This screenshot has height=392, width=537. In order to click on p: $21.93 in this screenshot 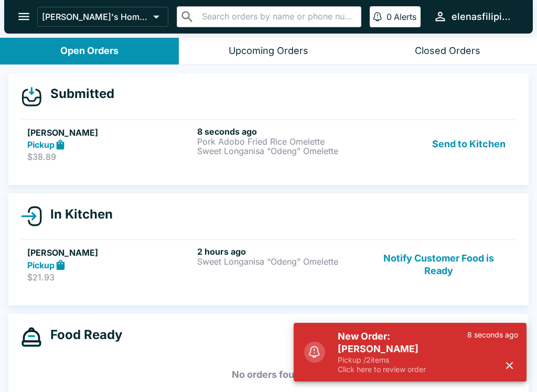, I will do `click(110, 277)`.